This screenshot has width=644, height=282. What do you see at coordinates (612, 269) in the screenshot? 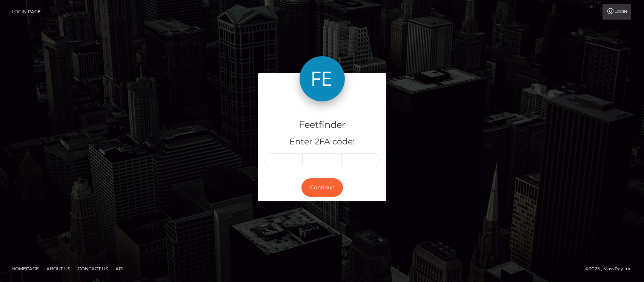
I see `div: © 2025 , MassPay Inc.` at bounding box center [612, 269].